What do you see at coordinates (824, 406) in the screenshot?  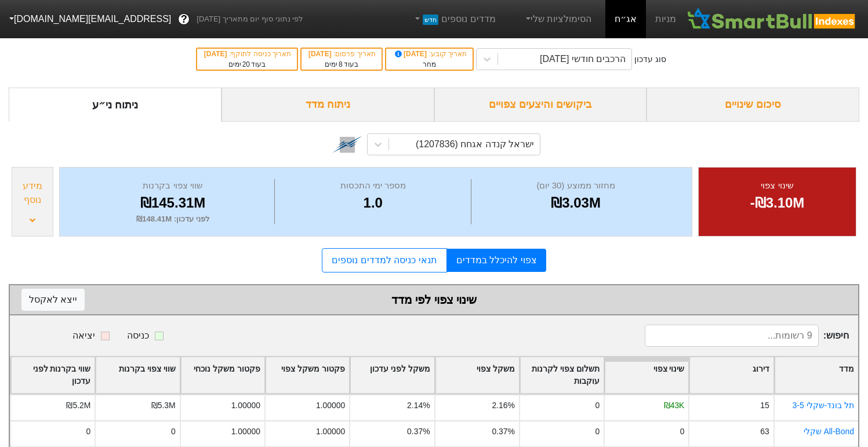 I see `a: תל בונד-שקלי 3-5` at bounding box center [824, 406].